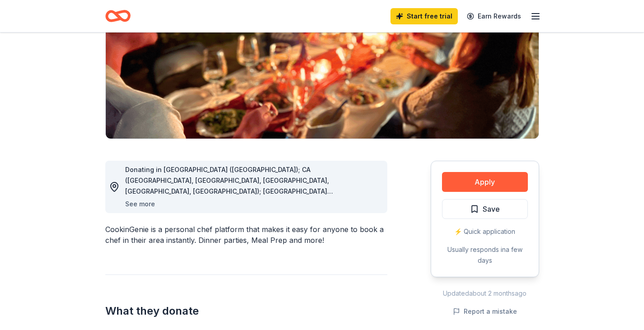 The width and height of the screenshot is (644, 330). I want to click on div: CookinGenie is a personal chef platform that makes it easy for anyone to book a chef in their are..., so click(246, 235).